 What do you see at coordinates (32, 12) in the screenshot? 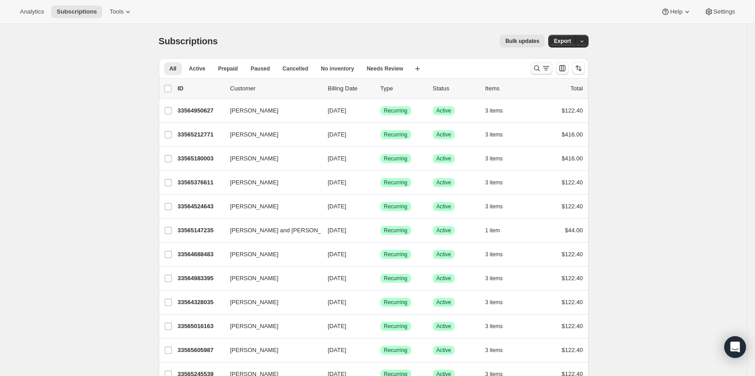
I see `span: Analytics` at bounding box center [32, 12].